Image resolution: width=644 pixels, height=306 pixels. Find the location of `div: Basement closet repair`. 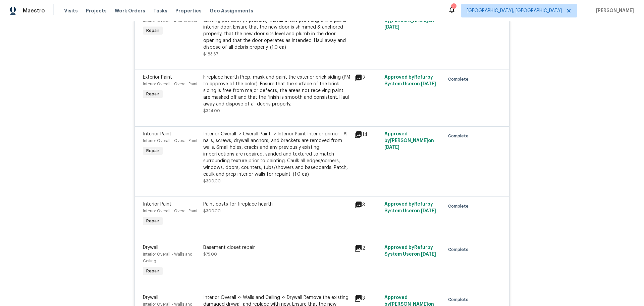

div: Basement closet repair is located at coordinates (277, 248).